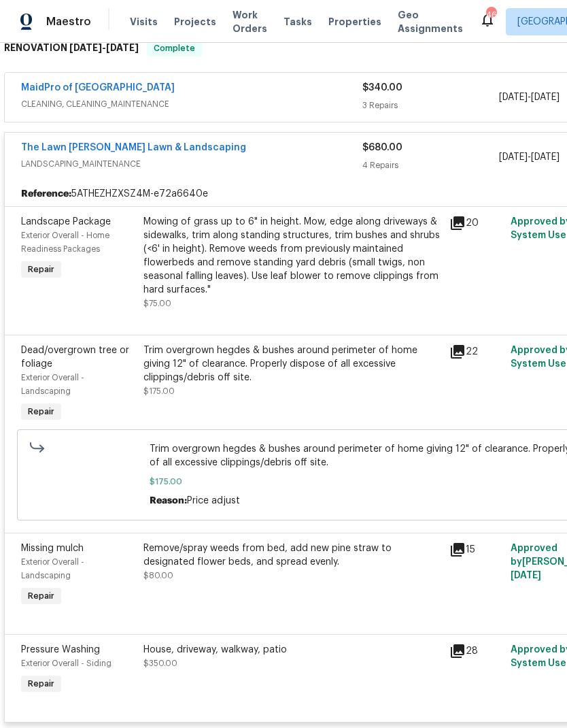  Describe the element at coordinates (382, 88) in the screenshot. I see `span: $340.00` at that location.